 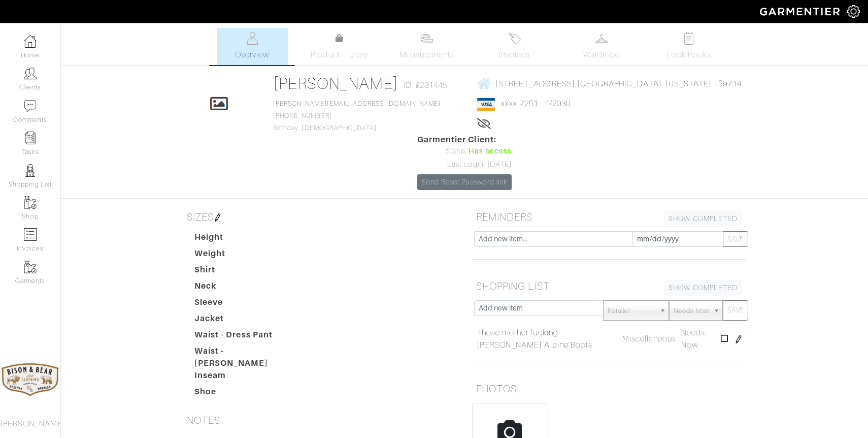 What do you see at coordinates (536, 104) in the screenshot?
I see `a: xxxx-7251 - 1/2030` at bounding box center [536, 104].